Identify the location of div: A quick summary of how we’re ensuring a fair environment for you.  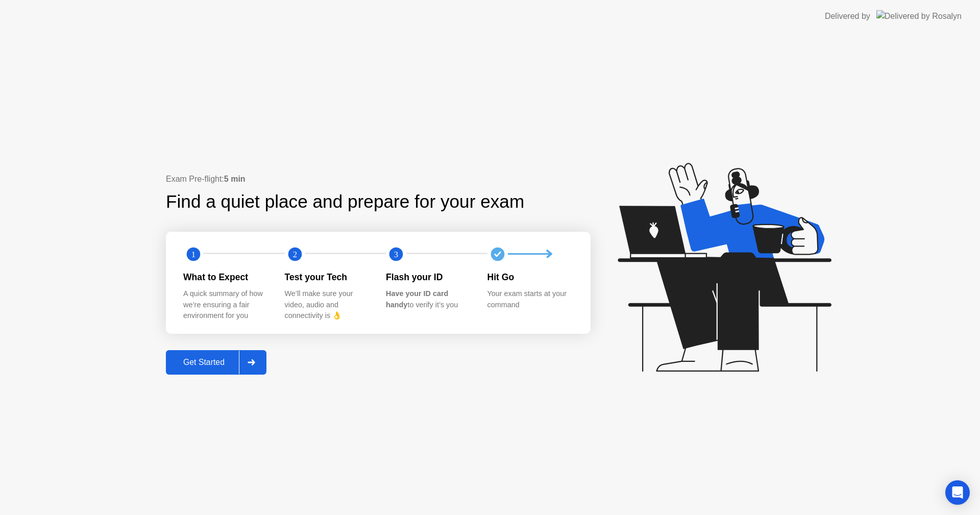
(225, 305).